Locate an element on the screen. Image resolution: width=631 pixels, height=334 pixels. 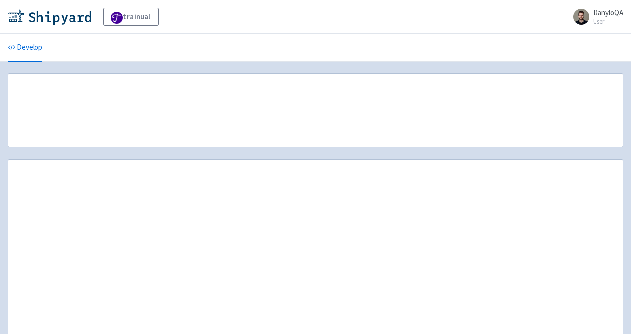
a: DanyloQA User is located at coordinates (595, 17).